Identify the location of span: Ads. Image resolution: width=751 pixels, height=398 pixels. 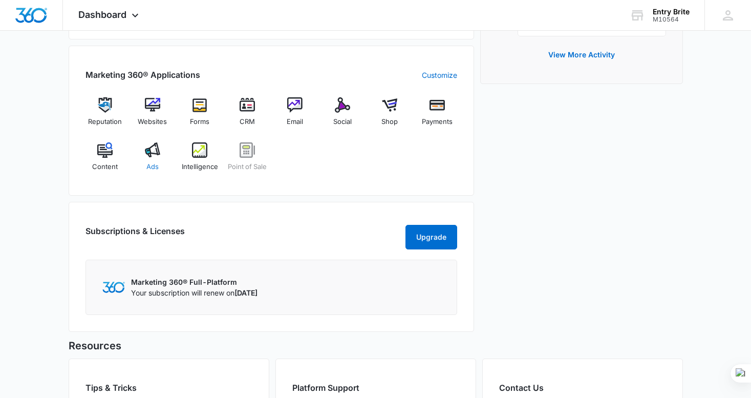
(153, 167).